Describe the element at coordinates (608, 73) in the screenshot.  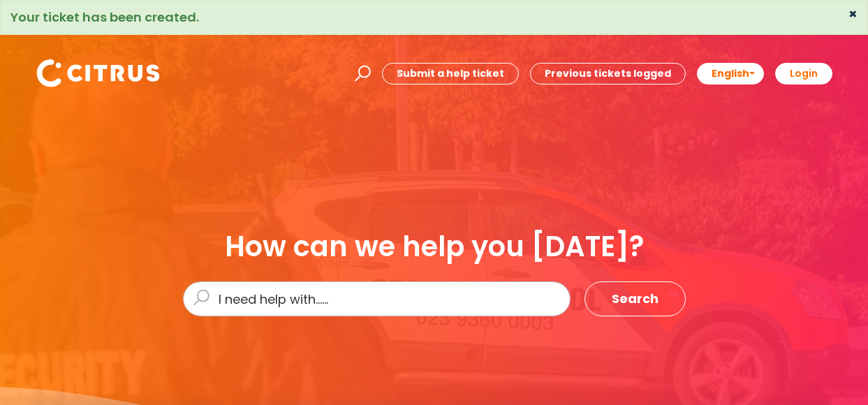
I see `a: Previous tickets logged` at that location.